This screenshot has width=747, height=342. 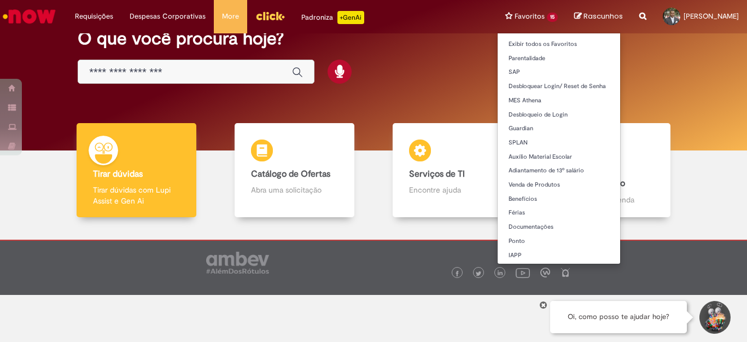 What do you see at coordinates (529, 16) in the screenshot?
I see `span: Favoritos` at bounding box center [529, 16].